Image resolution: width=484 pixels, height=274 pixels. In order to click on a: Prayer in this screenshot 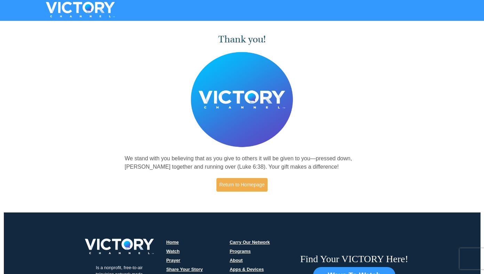, I will do `click(173, 260)`.